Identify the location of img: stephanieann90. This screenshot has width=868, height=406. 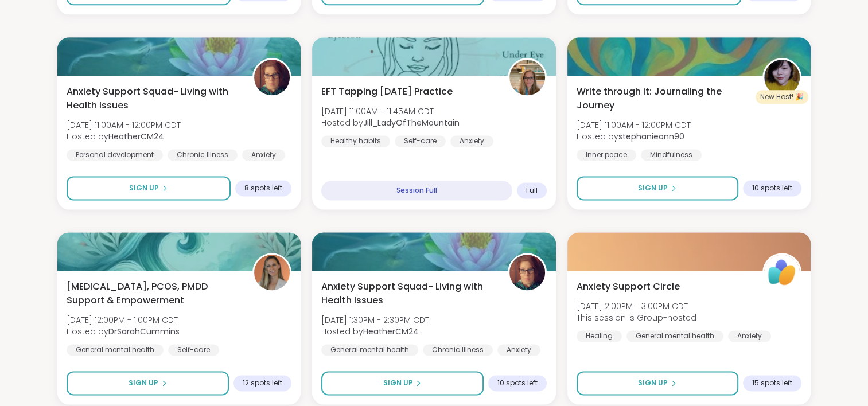
(782, 78).